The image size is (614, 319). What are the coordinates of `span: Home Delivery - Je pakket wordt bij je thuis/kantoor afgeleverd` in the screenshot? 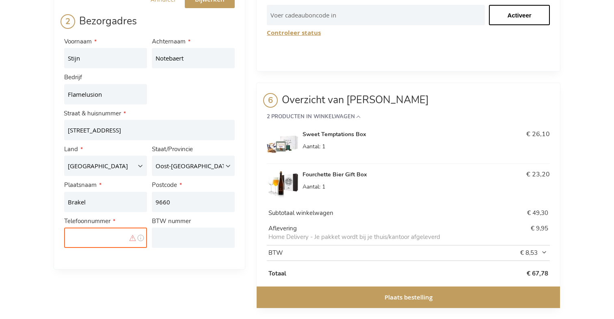 It's located at (384, 237).